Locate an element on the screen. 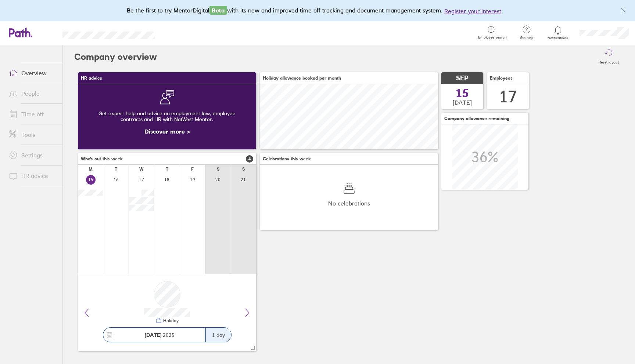 The width and height of the screenshot is (635, 364). div: M is located at coordinates (90, 170).